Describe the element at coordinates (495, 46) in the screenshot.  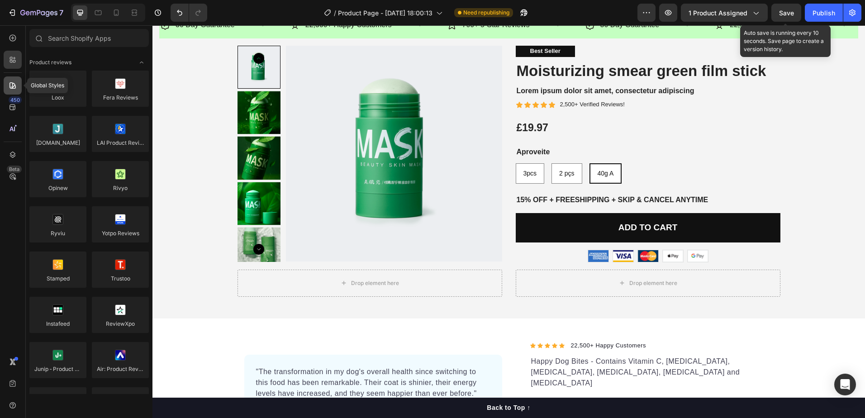
I see `h1: Moisturizing smear green film stick` at that location.